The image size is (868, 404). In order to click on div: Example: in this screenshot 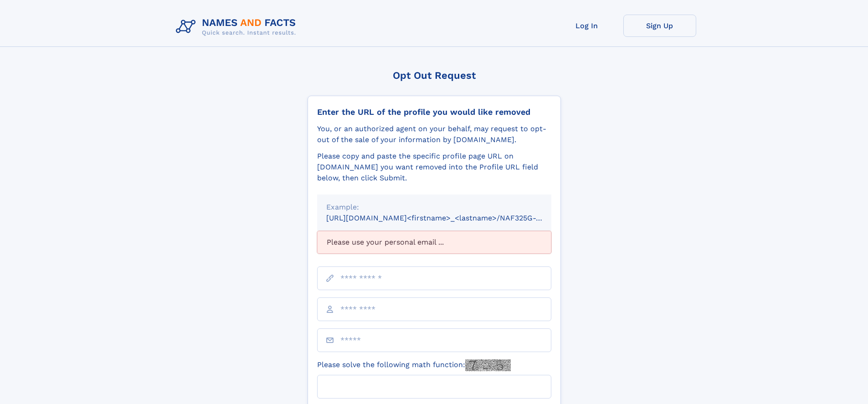, I will do `click(434, 208)`.